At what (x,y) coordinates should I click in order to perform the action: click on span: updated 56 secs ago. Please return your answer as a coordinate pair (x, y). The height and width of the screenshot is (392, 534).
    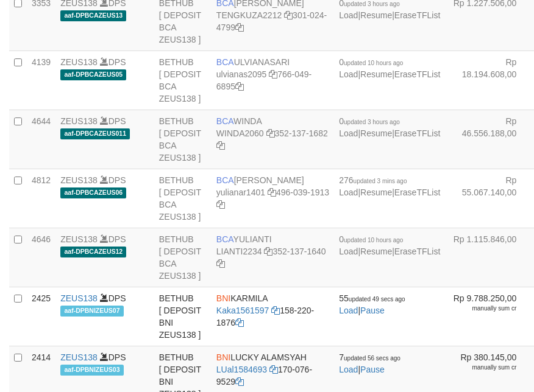
    Looking at the image, I should click on (372, 358).